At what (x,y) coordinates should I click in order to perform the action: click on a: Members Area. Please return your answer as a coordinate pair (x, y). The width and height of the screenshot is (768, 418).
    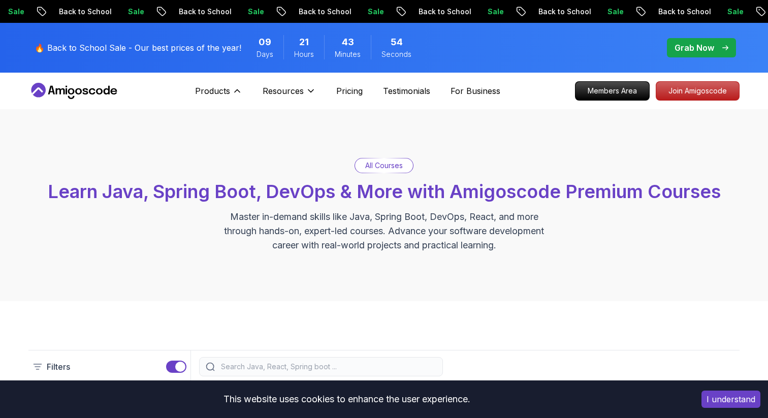
    Looking at the image, I should click on (612, 91).